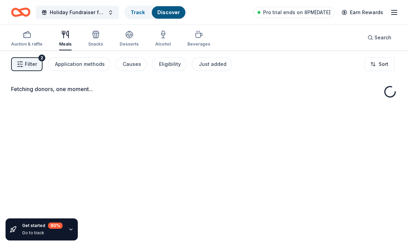 This screenshot has height=246, width=408. What do you see at coordinates (129, 39) in the screenshot?
I see `button: Desserts` at bounding box center [129, 39].